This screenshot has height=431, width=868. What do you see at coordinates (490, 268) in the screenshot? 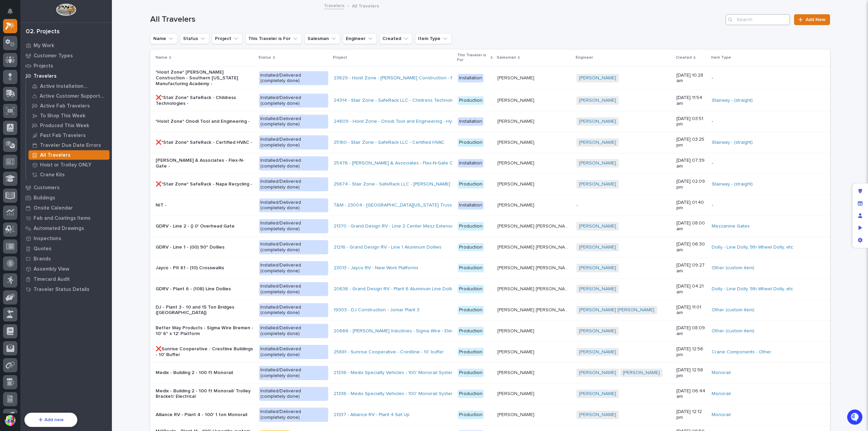
I see `tr: Jayco - Plt 61 - (10) CrosswalksInstalled/Delivered (completely done)23013 - Jayco RV - New Work ...` at bounding box center [490, 268].